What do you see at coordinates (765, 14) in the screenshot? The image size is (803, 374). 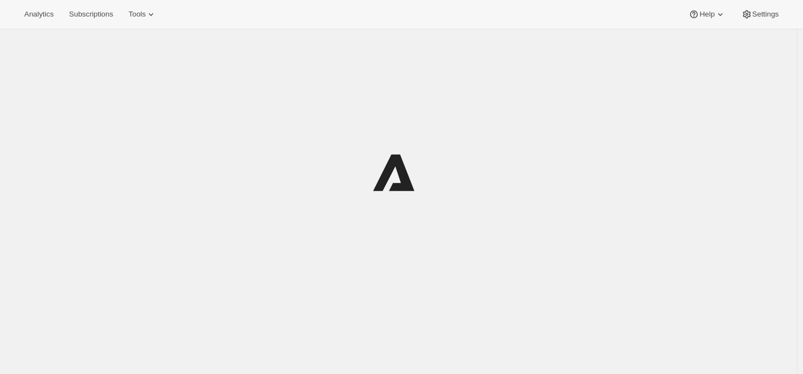 I see `span: Settings` at bounding box center [765, 14].